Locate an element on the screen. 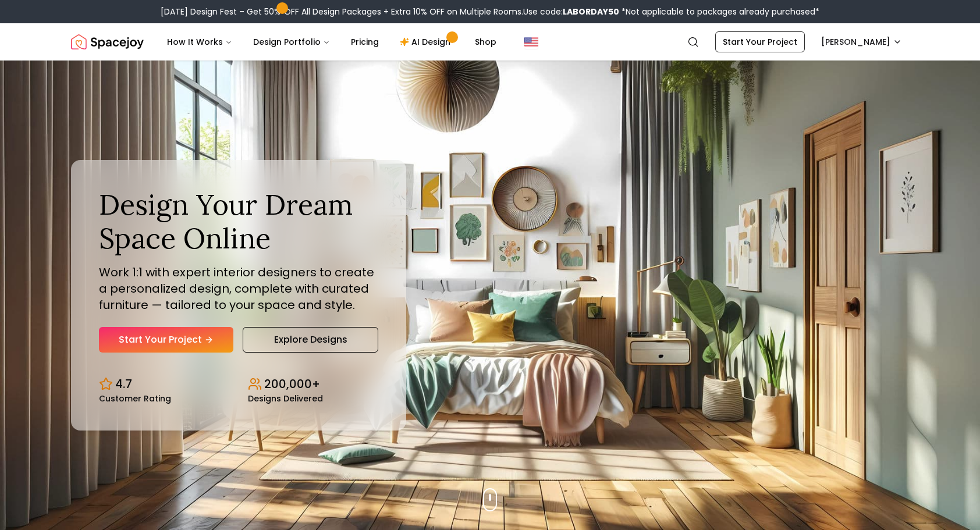 This screenshot has height=530, width=980. img: United States is located at coordinates (531, 42).